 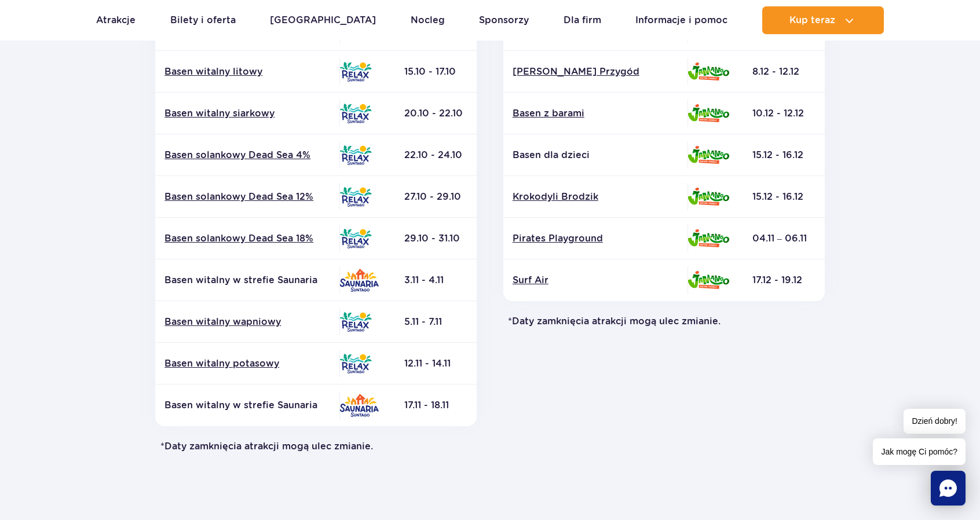 I want to click on td: 3.11 - 4.11, so click(x=436, y=281).